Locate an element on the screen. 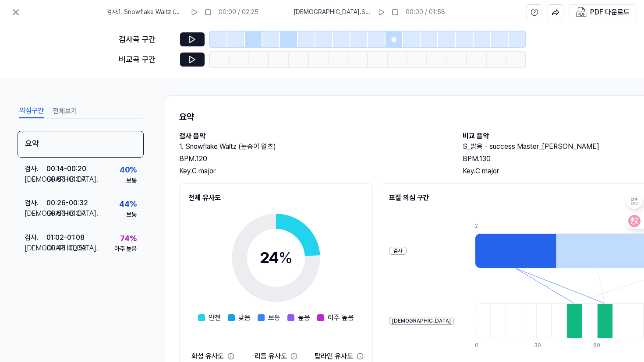 The image size is (644, 362). div: 탑라인 유사도 is located at coordinates (334, 356).